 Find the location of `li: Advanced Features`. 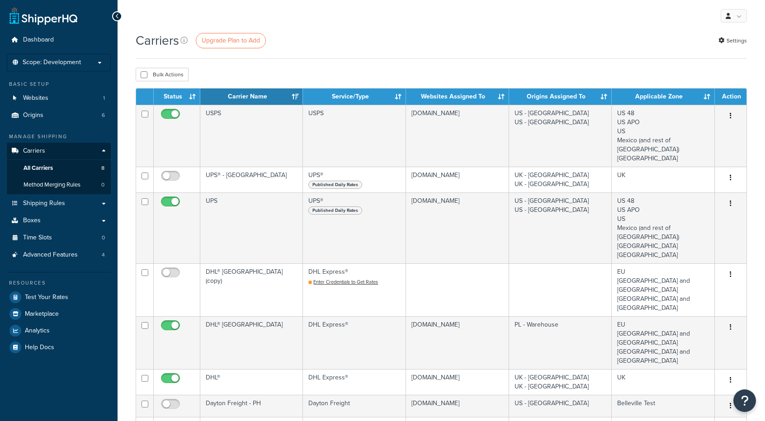

li: Advanced Features is located at coordinates (59, 255).